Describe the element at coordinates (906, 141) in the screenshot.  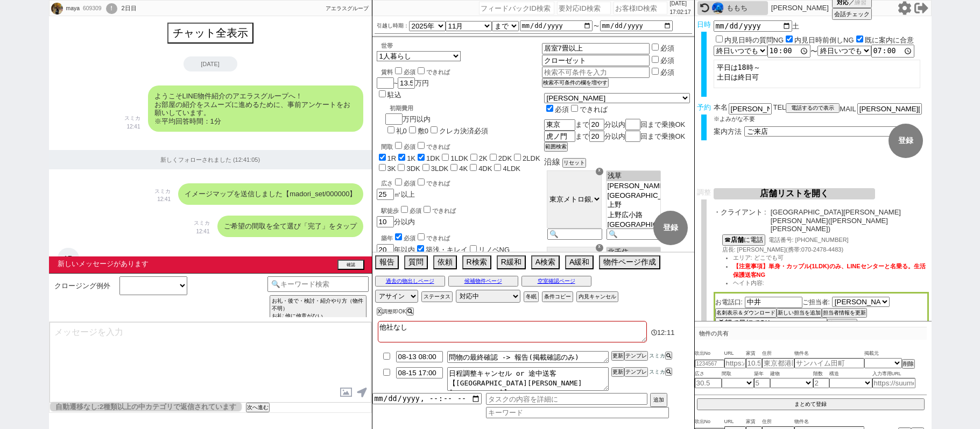
I see `button: 登録` at that location.